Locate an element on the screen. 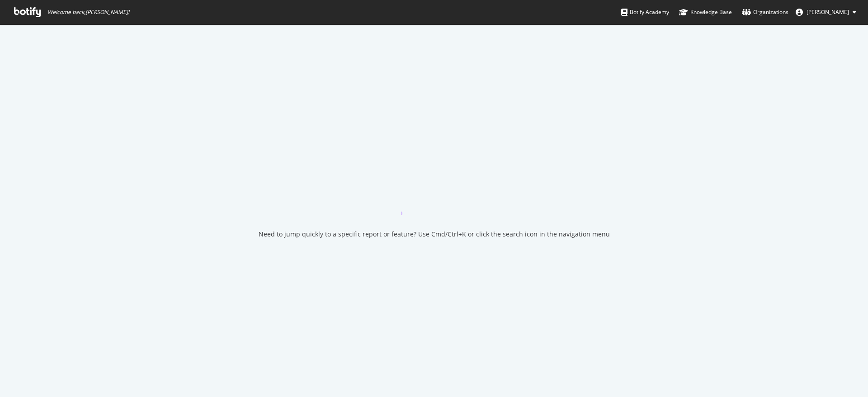 Image resolution: width=868 pixels, height=397 pixels. div: animation is located at coordinates (434, 199).